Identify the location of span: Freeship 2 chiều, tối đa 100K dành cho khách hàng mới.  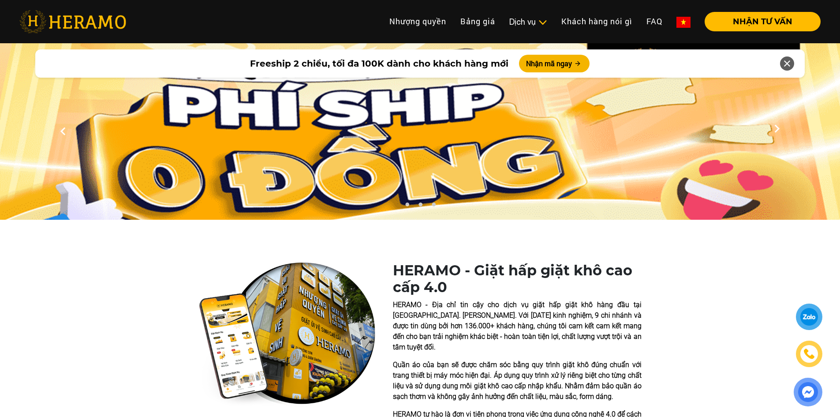
(379, 63).